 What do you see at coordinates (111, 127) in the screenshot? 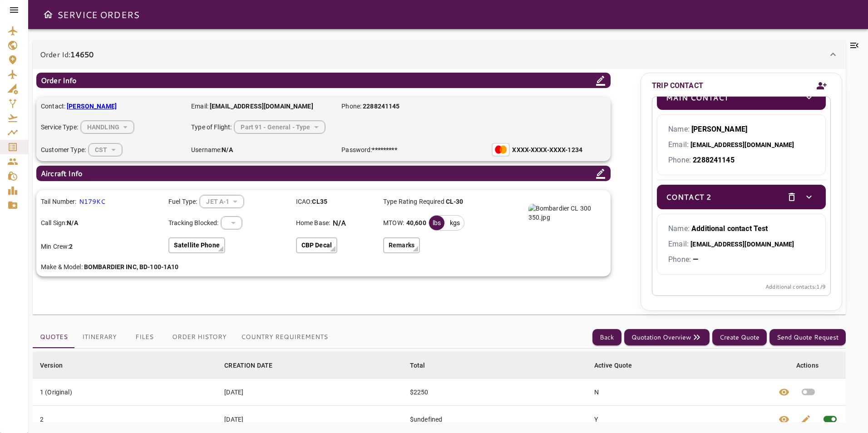
I see `div: Service Type:` at bounding box center [111, 127].